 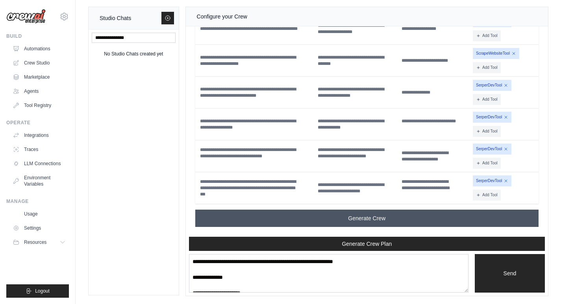 I want to click on button: Resources, so click(x=39, y=243).